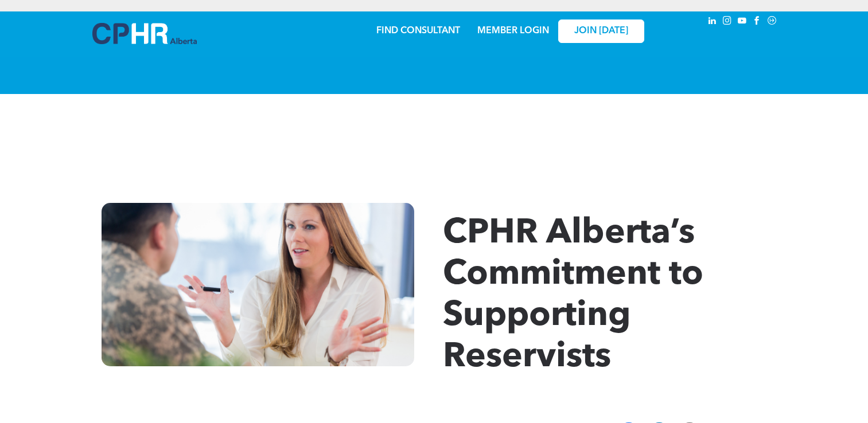 The height and width of the screenshot is (423, 868). Describe the element at coordinates (757, 22) in the screenshot. I see `a: facebook` at that location.